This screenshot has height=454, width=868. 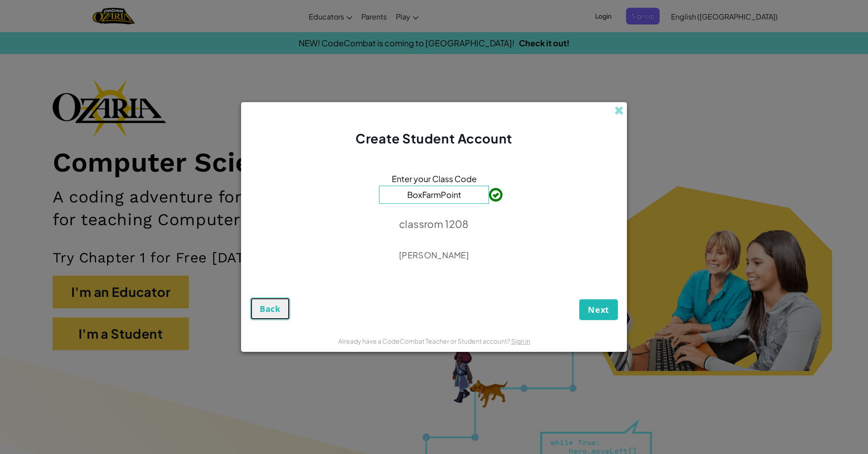 What do you see at coordinates (521, 340) in the screenshot?
I see `a: Sign in` at bounding box center [521, 340].